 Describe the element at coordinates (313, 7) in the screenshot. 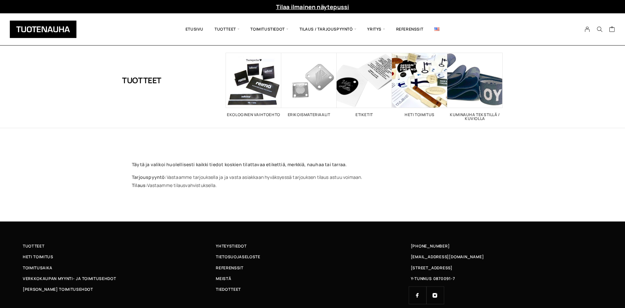

I see `a: Tilaa ilmainen näytepussi` at that location.